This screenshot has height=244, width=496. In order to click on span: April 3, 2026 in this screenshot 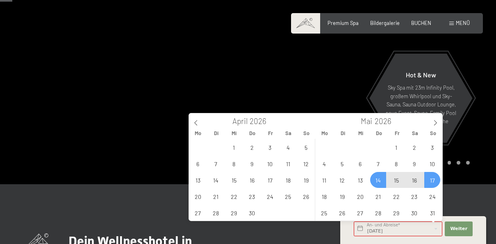, I will do `click(270, 147)`.